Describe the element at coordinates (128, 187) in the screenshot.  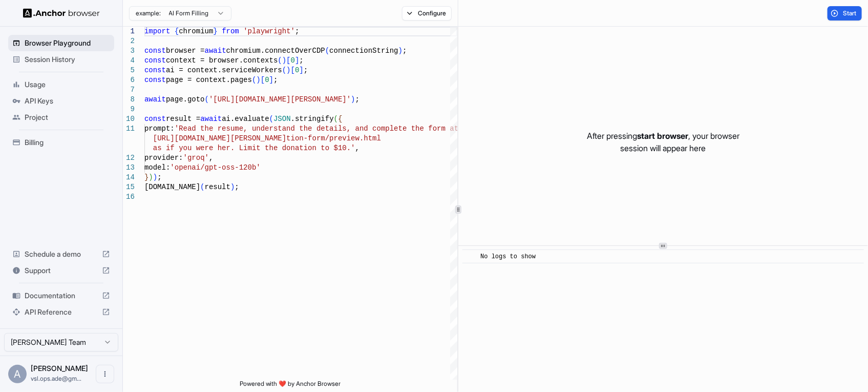
I see `div: 15` at that location.